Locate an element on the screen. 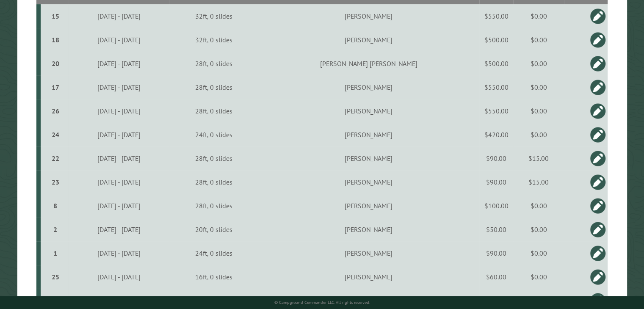 The width and height of the screenshot is (644, 309). div: 8 is located at coordinates (55, 206).